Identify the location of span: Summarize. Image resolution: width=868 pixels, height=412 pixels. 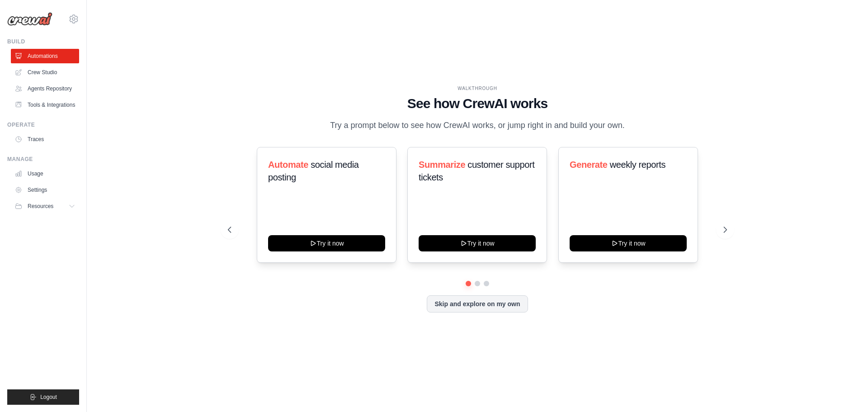
(442, 165).